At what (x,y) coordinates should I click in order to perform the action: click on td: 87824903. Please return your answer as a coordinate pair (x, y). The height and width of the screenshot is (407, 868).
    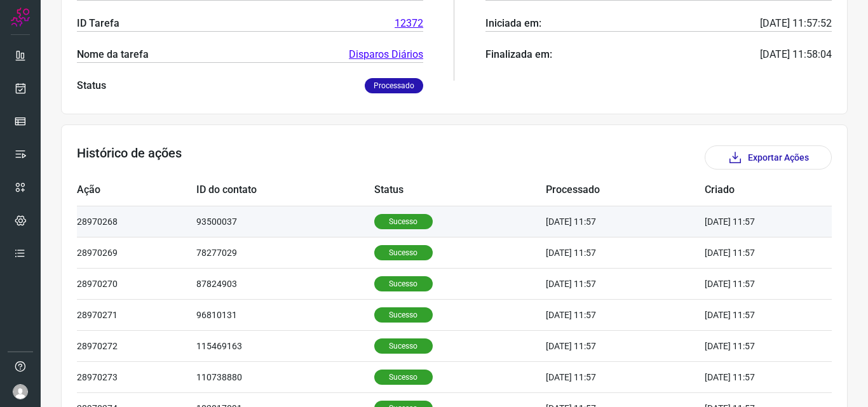
    Looking at the image, I should click on (285, 283).